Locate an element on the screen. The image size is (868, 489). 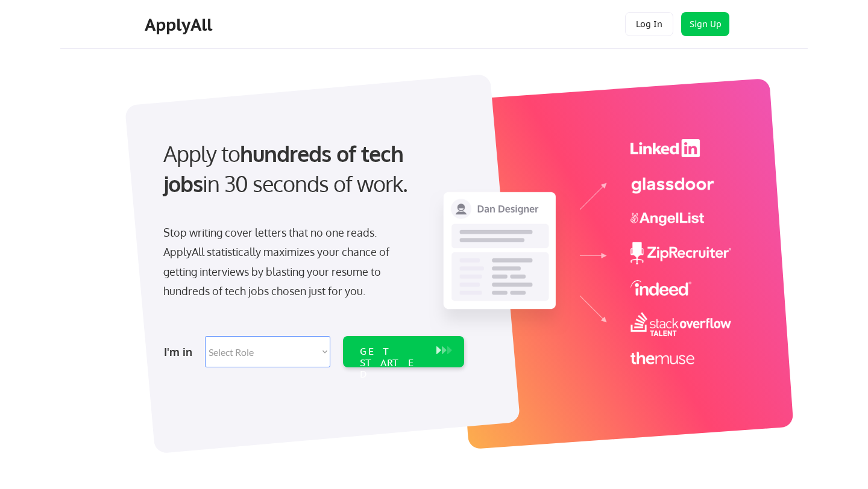
div: I'm in is located at coordinates (181, 352).